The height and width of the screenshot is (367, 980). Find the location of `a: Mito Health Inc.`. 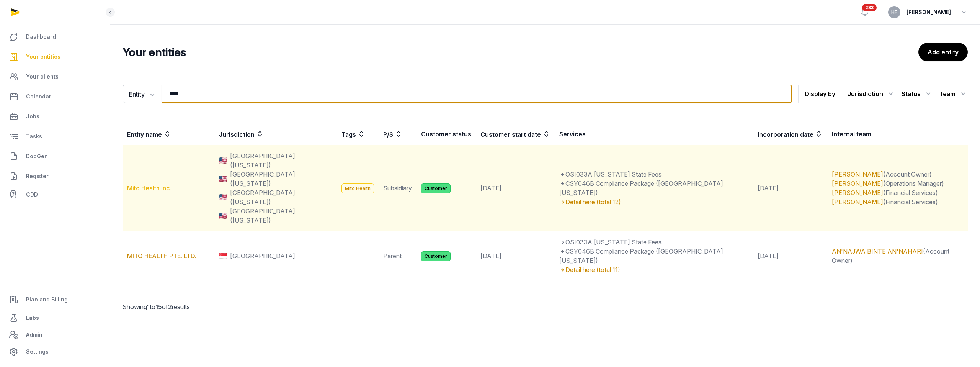

a: Mito Health Inc. is located at coordinates (149, 188).